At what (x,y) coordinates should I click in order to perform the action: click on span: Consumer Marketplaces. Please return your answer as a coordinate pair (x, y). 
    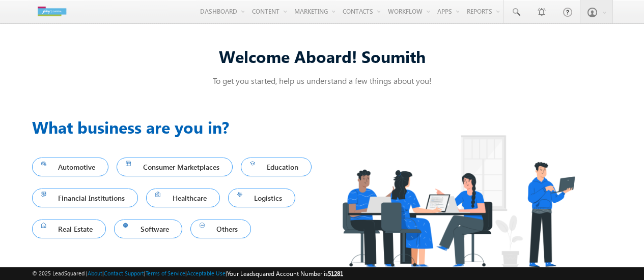
    Looking at the image, I should click on (174, 167).